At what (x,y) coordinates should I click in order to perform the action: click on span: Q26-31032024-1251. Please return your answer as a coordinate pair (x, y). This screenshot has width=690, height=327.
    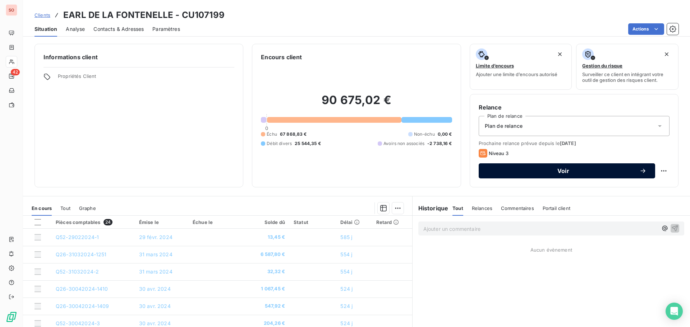
    Looking at the image, I should click on (81, 254).